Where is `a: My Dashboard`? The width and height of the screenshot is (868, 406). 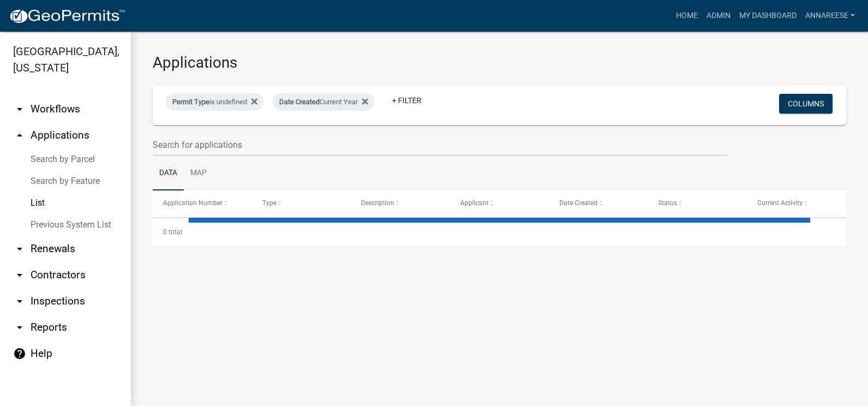
a: My Dashboard is located at coordinates (768, 16).